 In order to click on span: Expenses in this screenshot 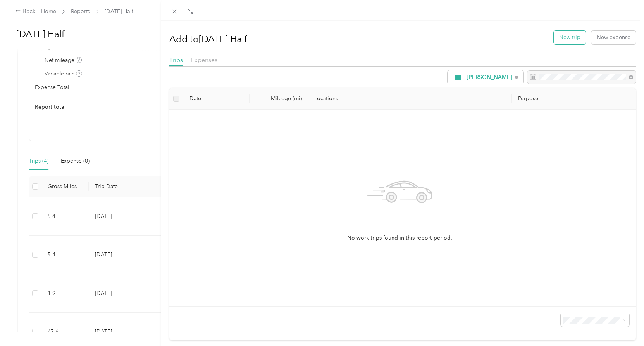, I will do `click(204, 60)`.